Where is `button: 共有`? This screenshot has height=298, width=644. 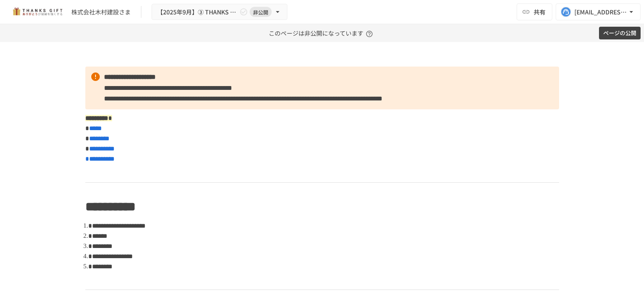
button: 共有 is located at coordinates (534, 12).